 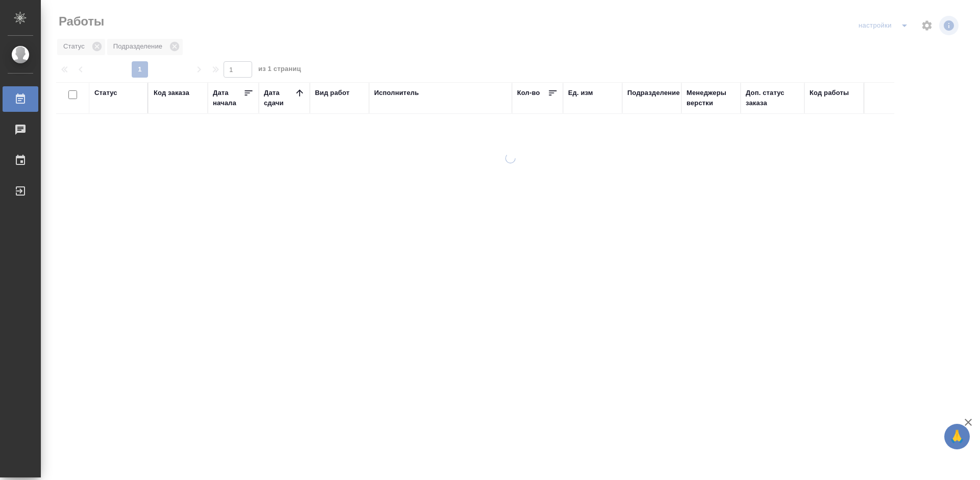 I want to click on div: Кол-во, so click(x=529, y=93).